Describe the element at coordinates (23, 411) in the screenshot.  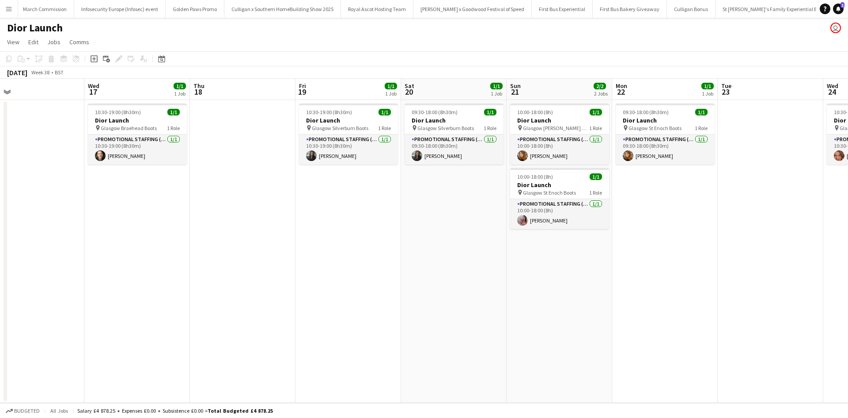
I see `button: Budgeted` at that location.